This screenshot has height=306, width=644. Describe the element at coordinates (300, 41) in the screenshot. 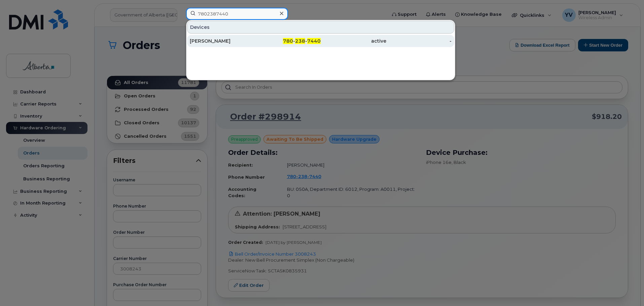

I see `span: 238` at that location.